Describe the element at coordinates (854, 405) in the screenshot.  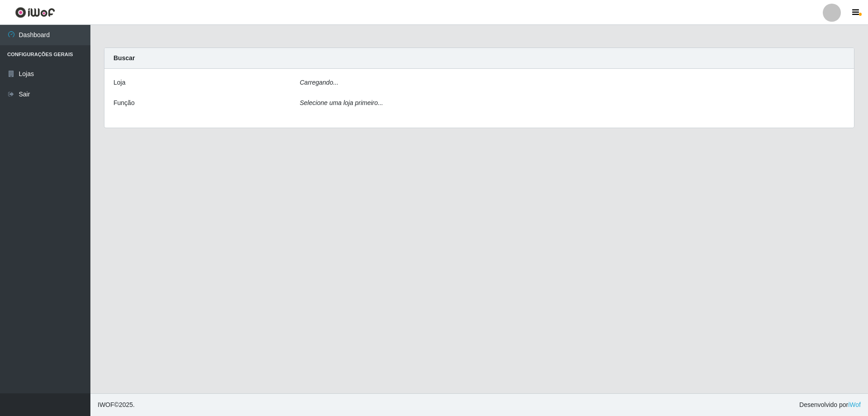
I see `a: iWof` at that location.